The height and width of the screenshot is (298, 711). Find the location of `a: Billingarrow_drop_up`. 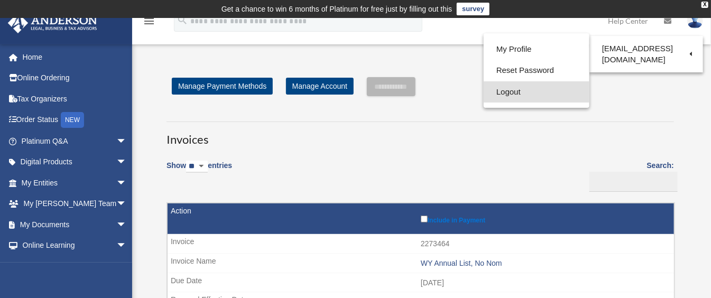

a: Billingarrow_drop_up is located at coordinates (72, 266).